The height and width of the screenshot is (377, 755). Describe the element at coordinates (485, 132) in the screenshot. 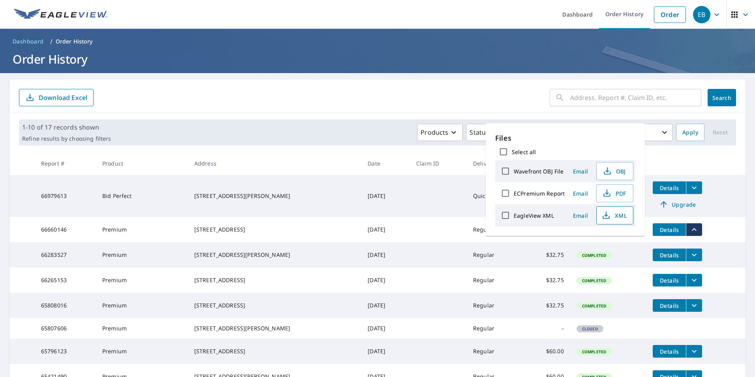

I see `button: Status` at that location.